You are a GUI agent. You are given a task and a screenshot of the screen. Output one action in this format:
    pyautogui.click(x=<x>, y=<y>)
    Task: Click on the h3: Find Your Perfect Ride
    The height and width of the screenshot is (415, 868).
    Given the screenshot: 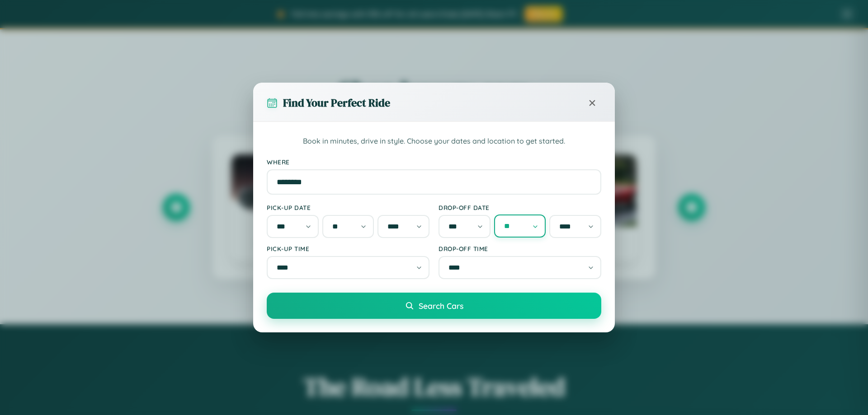 What is the action you would take?
    pyautogui.click(x=336, y=103)
    